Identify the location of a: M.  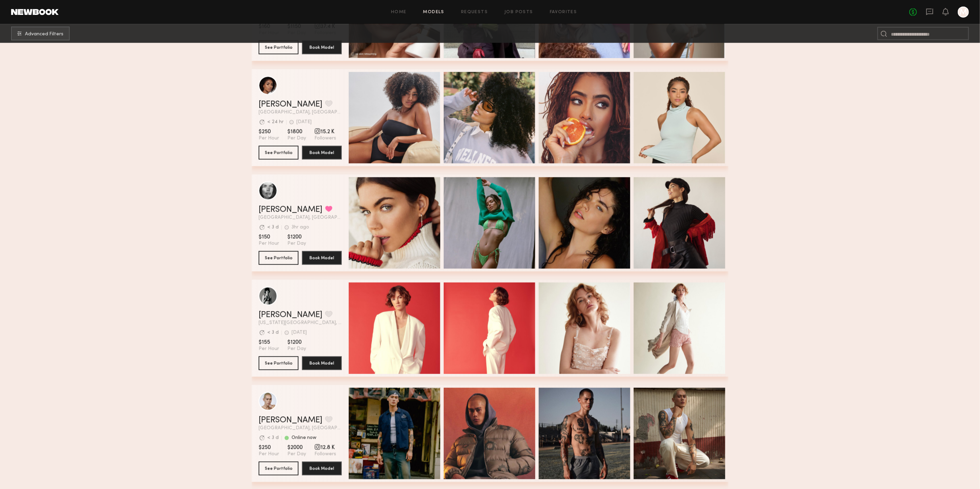
(963, 12).